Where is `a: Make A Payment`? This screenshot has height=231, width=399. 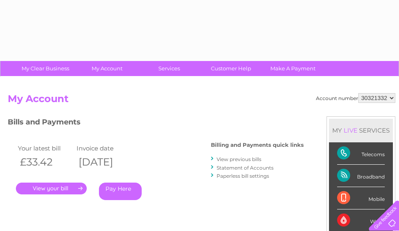
a: Make A Payment is located at coordinates (293, 68).